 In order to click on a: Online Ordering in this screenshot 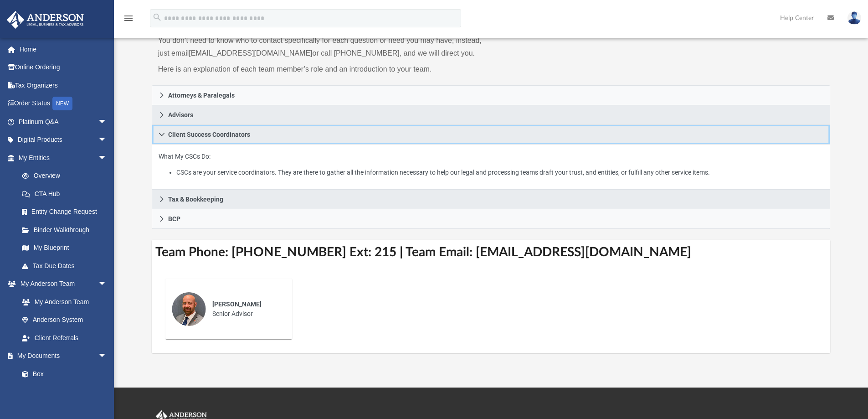, I will do `click(64, 67)`.